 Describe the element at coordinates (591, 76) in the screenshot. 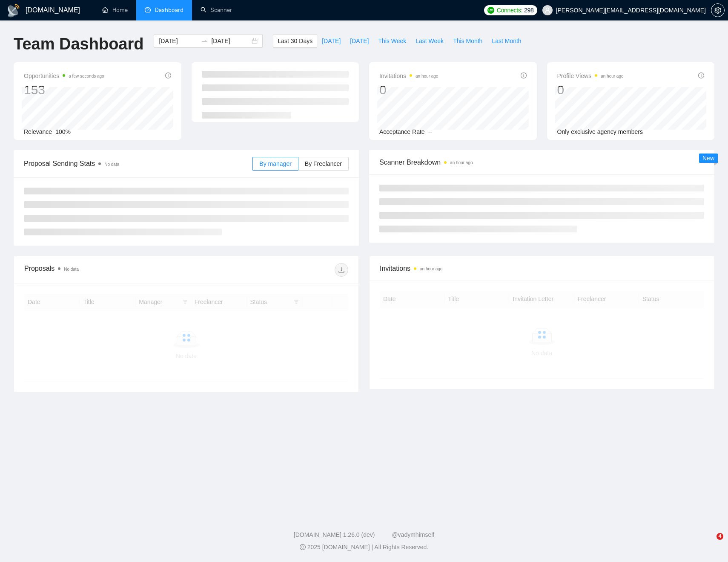

I see `span: Profile Views` at that location.